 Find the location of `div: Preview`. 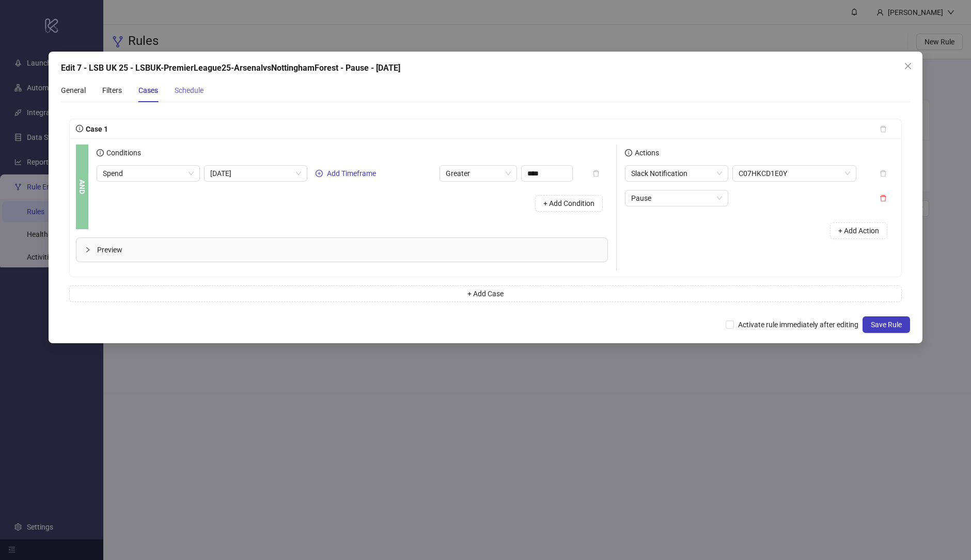

div: Preview is located at coordinates (342, 250).